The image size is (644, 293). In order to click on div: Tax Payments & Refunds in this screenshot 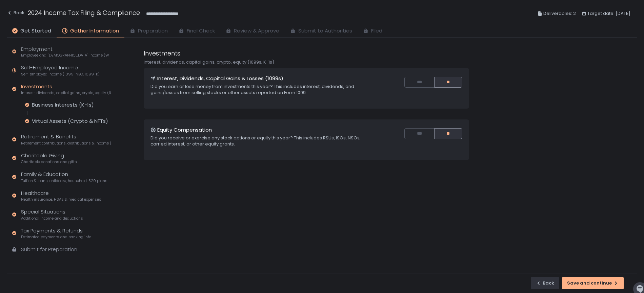, I will do `click(56, 234)`.